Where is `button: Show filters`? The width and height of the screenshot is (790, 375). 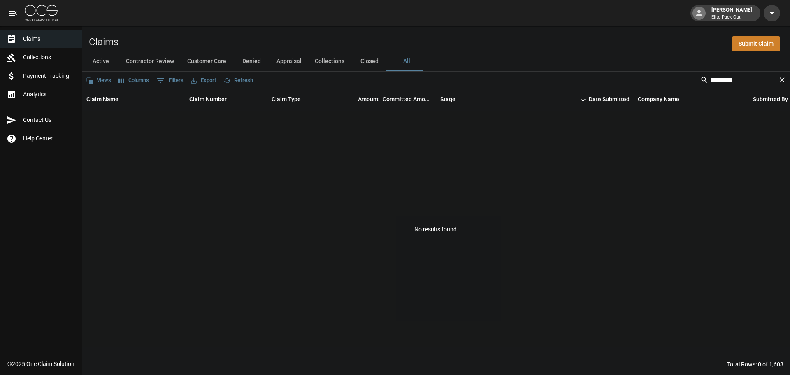 button: Show filters is located at coordinates (170, 81).